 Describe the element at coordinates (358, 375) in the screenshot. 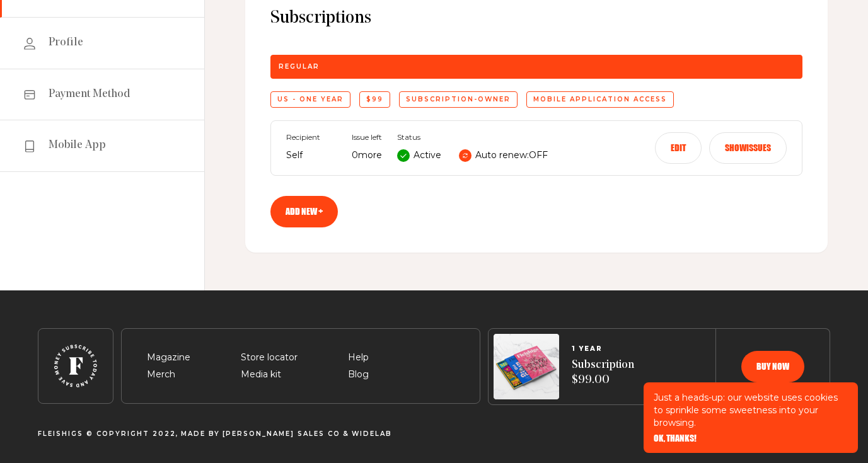

I see `a: Blog` at that location.